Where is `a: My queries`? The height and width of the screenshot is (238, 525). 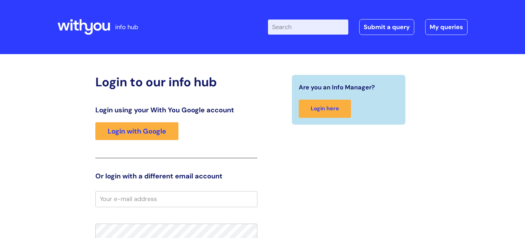
a: My queries is located at coordinates (446, 27).